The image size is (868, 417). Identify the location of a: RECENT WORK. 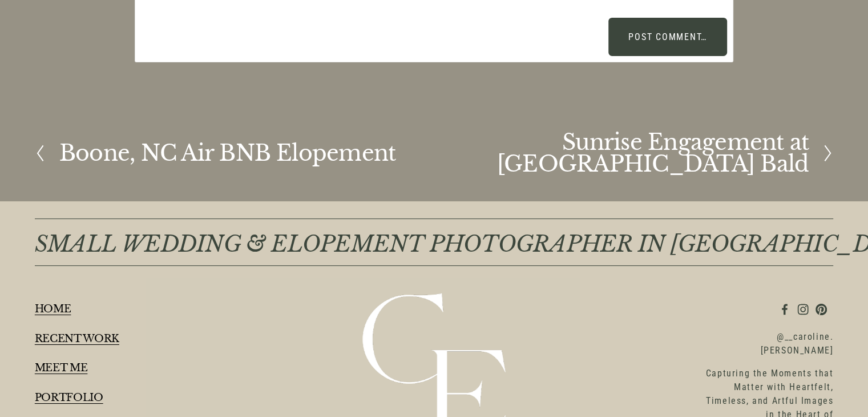
(77, 339).